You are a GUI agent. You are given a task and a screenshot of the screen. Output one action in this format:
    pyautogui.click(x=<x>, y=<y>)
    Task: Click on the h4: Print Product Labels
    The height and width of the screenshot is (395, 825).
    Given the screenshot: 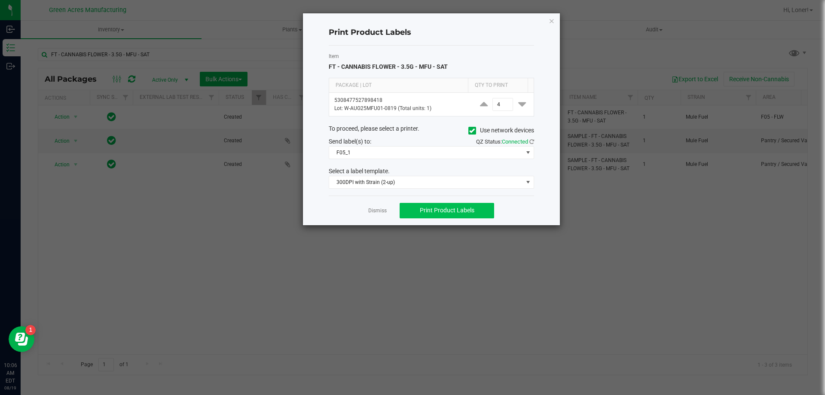 What is the action you would take?
    pyautogui.click(x=432, y=33)
    